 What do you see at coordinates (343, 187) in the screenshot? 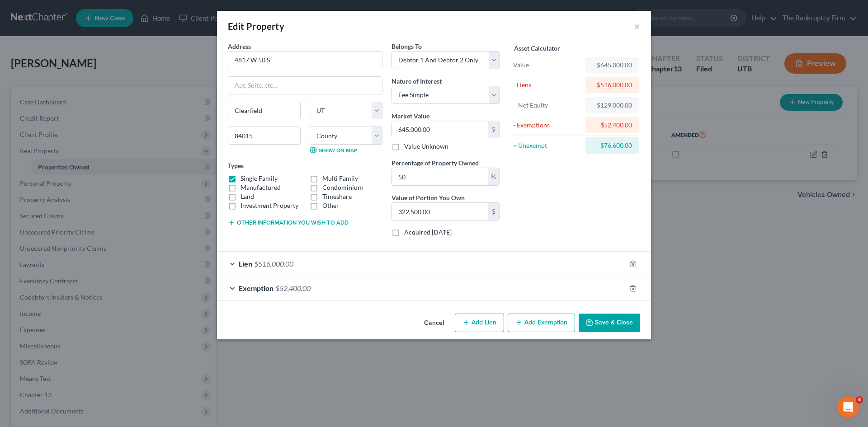
I see `label: Condominium` at bounding box center [343, 187].